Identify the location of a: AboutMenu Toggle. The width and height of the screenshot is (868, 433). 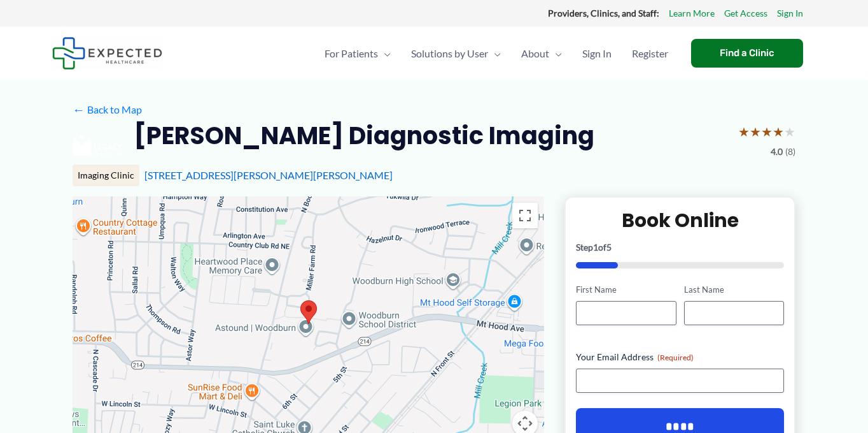
(542, 54).